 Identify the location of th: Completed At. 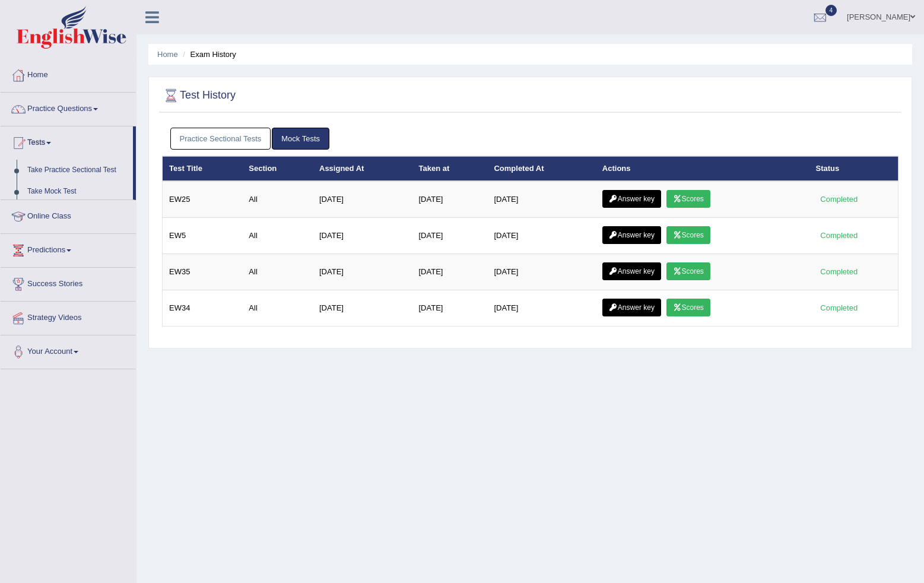
(541, 169).